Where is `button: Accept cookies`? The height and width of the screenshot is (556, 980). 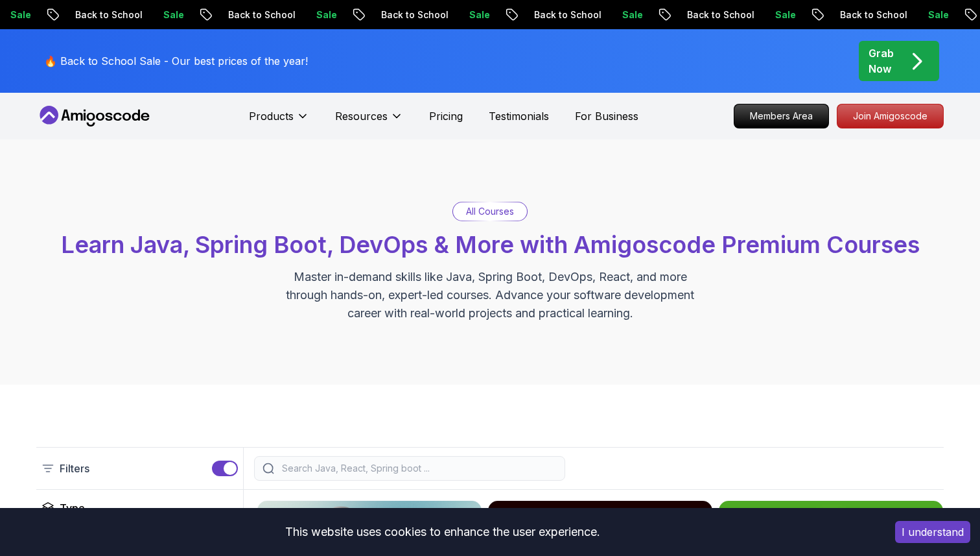
button: Accept cookies is located at coordinates (932, 531).